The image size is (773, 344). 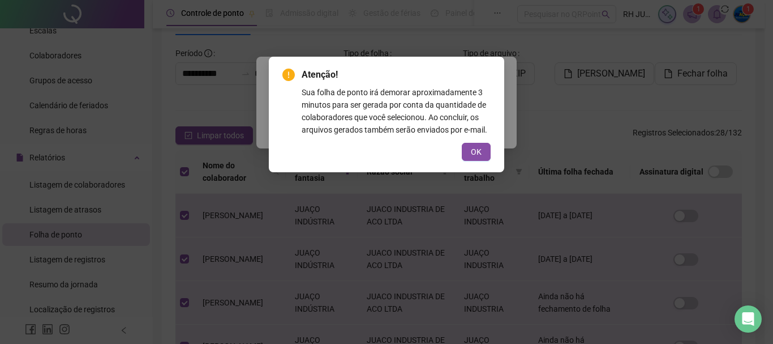 What do you see at coordinates (289, 75) in the screenshot?
I see `span: exclamation-circle` at bounding box center [289, 75].